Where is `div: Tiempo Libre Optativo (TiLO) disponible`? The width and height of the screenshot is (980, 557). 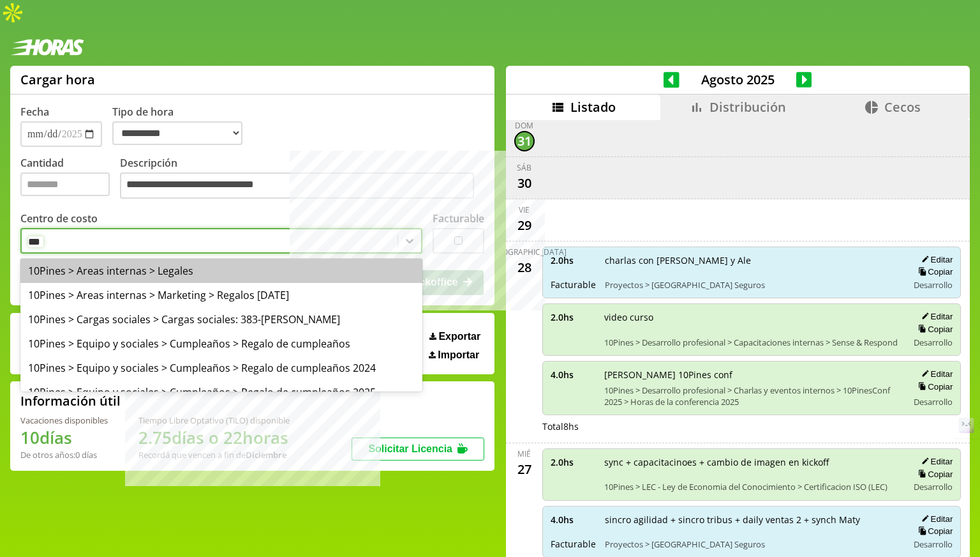
div: Tiempo Libre Optativo (TiLO) disponible is located at coordinates (214, 420).